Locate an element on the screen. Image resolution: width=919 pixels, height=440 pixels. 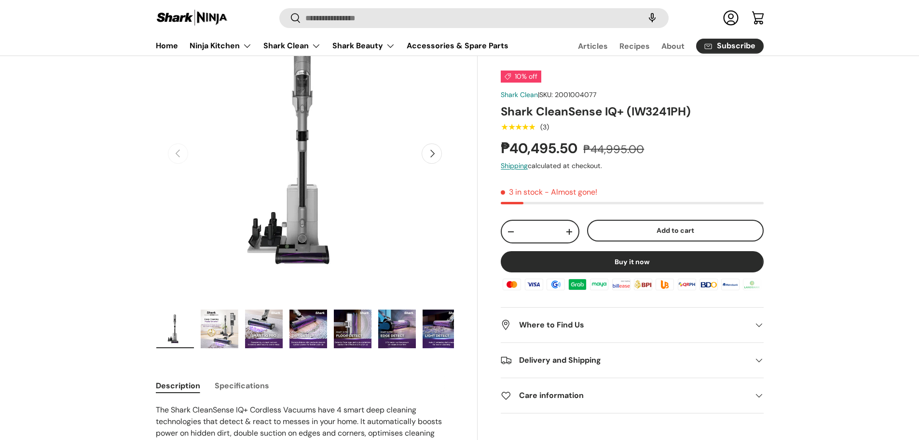
img: metrobank is located at coordinates (731, 284).